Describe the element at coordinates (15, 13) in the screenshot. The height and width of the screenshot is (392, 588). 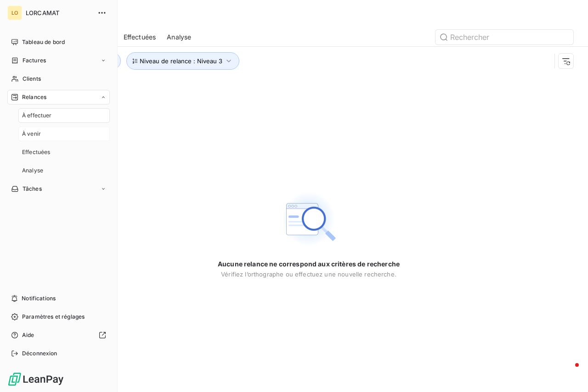
I see `div: LO` at that location.